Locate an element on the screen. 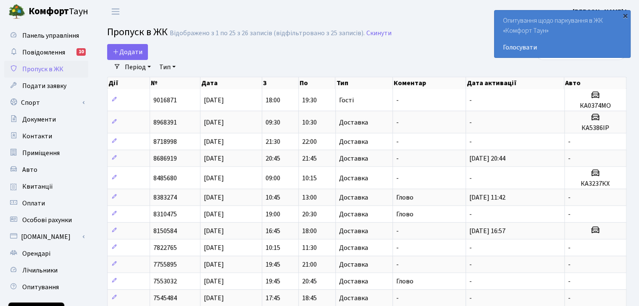 This screenshot has height=306, width=639. a: Документи is located at coordinates (46, 120).